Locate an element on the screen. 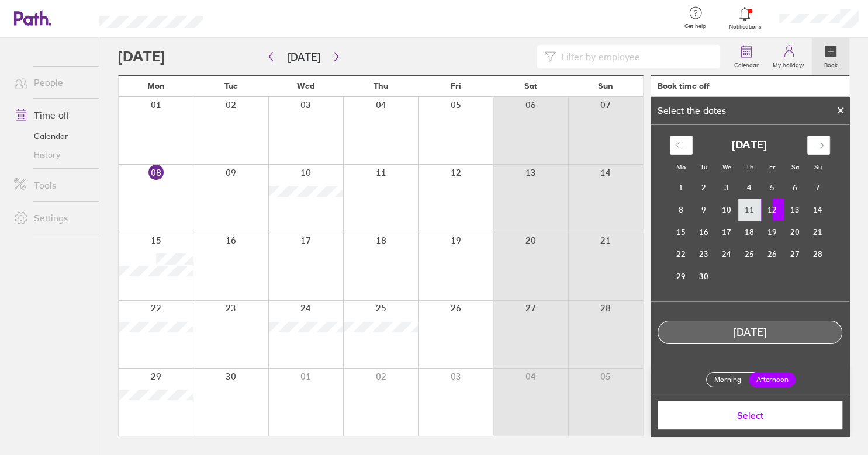 Image resolution: width=868 pixels, height=455 pixels. td: Thursday, September 11, 2025 is located at coordinates (749, 210).